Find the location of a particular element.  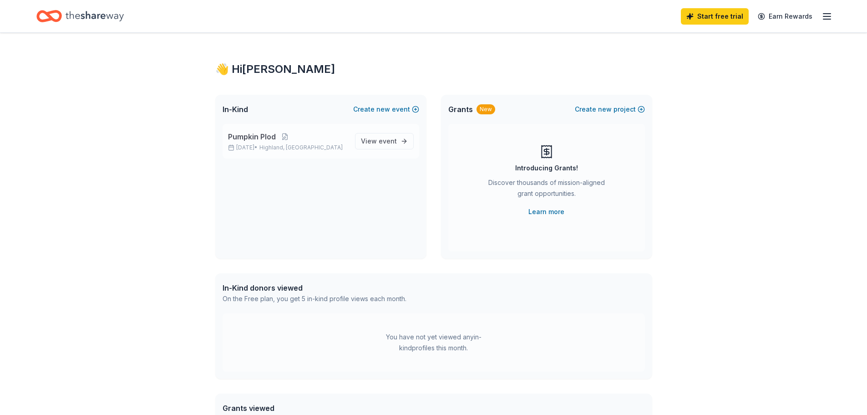

span: Pumpkin Plod is located at coordinates (252, 137).